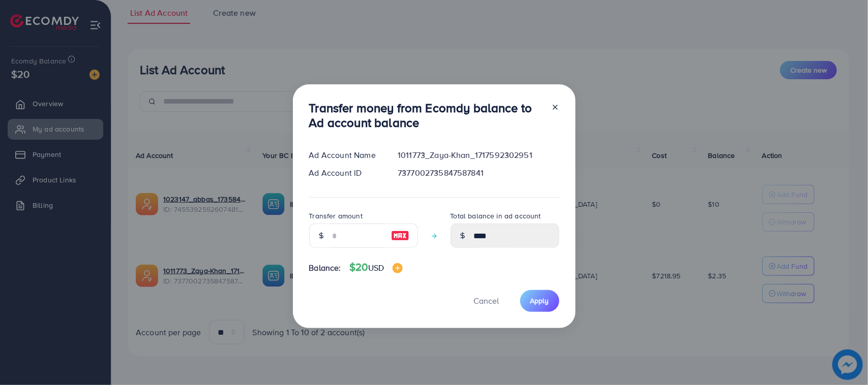 This screenshot has width=868, height=385. I want to click on div: Ad Account Name, so click(345, 155).